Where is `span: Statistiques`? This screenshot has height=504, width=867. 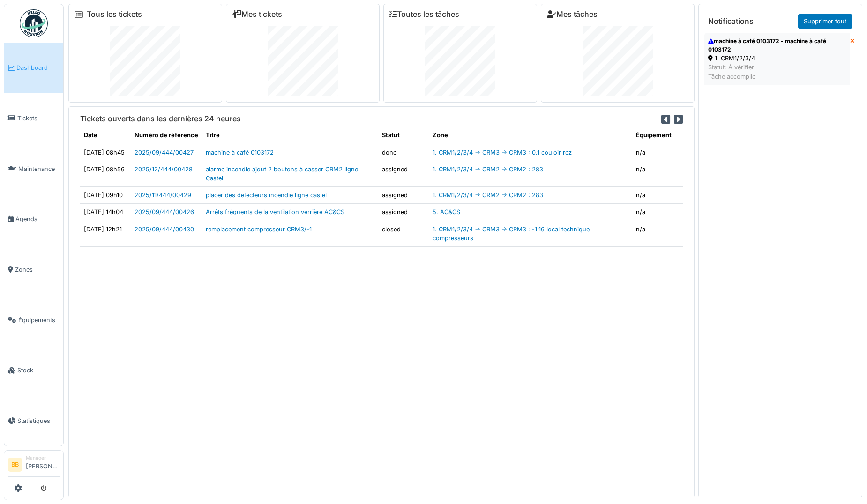 span: Statistiques is located at coordinates (38, 421).